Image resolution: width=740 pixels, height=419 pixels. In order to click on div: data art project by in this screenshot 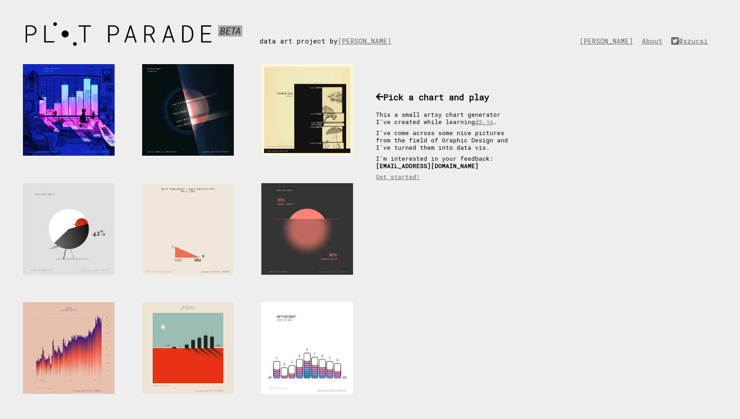, I will do `click(332, 32)`.